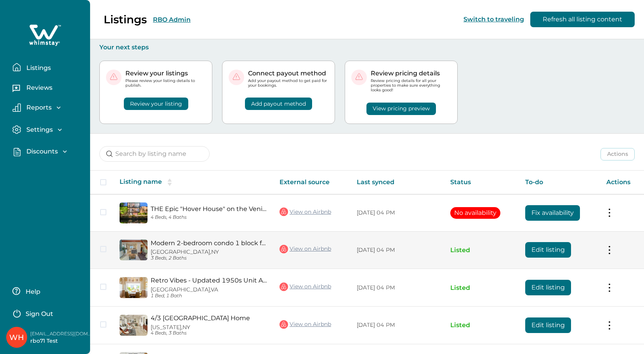  Describe the element at coordinates (401, 109) in the screenshot. I see `button: View pricing preview` at that location.